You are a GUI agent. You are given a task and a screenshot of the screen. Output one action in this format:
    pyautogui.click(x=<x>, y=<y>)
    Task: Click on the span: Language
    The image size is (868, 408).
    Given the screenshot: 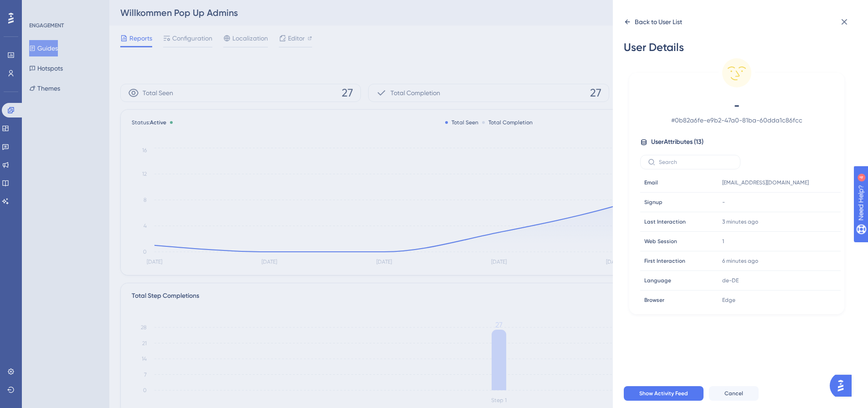 What is the action you would take?
    pyautogui.click(x=658, y=280)
    